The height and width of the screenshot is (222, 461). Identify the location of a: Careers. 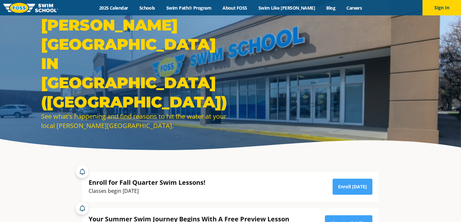
(354, 8).